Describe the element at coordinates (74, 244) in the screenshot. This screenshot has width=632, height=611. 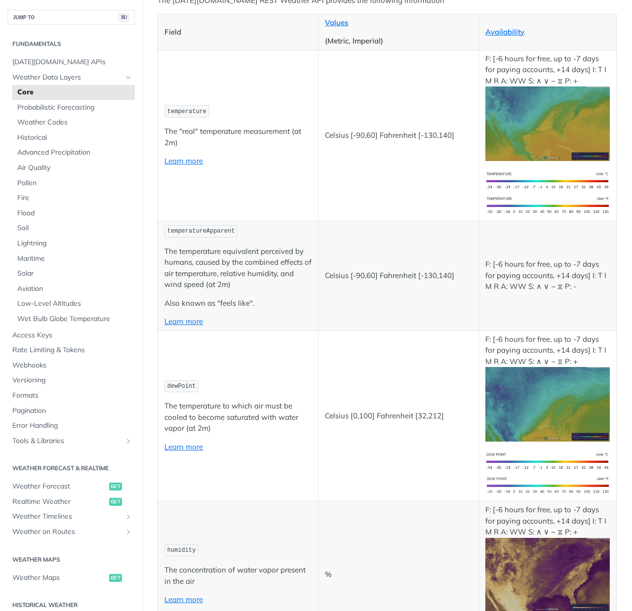
I see `a: Lightning` at that location.